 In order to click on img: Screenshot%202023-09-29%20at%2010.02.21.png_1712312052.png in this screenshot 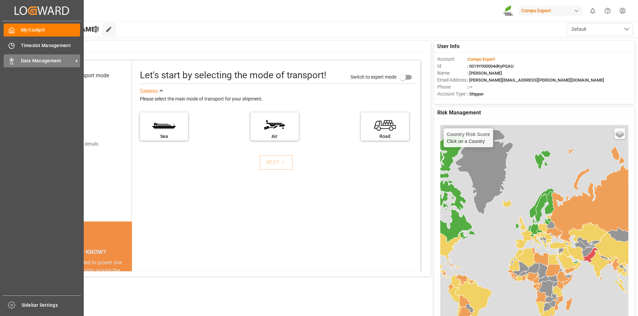, I will do `click(508, 11)`.